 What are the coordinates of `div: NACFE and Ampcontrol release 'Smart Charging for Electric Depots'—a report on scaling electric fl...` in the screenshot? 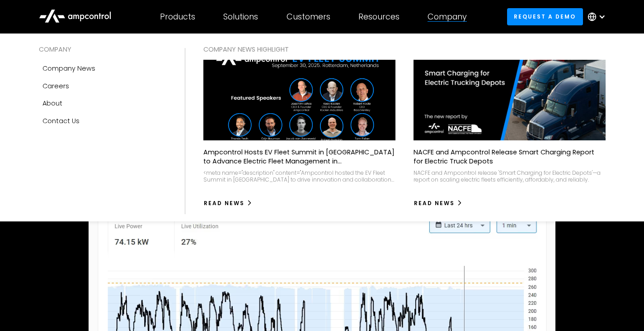 It's located at (509, 176).